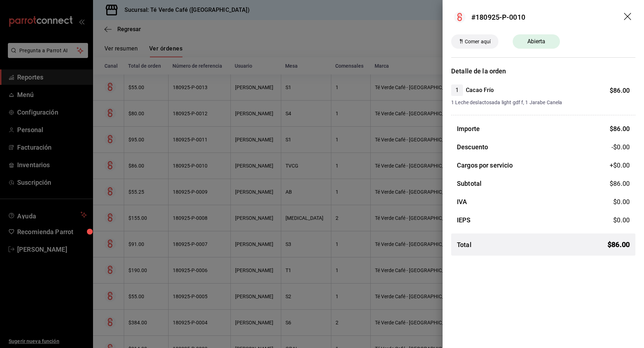 This screenshot has width=644, height=348. I want to click on span: 1, so click(457, 90).